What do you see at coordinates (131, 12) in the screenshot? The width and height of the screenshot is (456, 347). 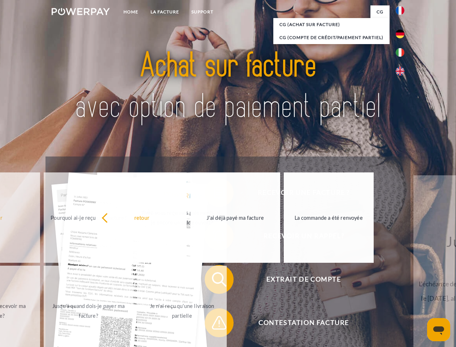 I see `a: Home` at bounding box center [131, 12].